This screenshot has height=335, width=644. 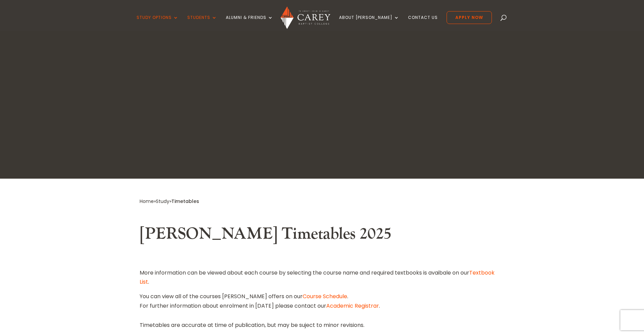 What do you see at coordinates (250, 23) in the screenshot?
I see `a: Alumni & Friends` at bounding box center [250, 23].